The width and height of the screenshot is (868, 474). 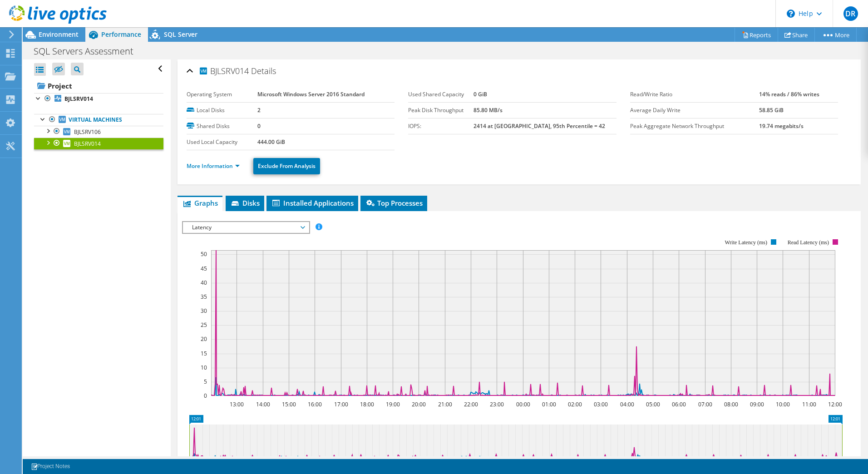 What do you see at coordinates (99, 132) in the screenshot?
I see `a: BJLSRV106` at bounding box center [99, 132].